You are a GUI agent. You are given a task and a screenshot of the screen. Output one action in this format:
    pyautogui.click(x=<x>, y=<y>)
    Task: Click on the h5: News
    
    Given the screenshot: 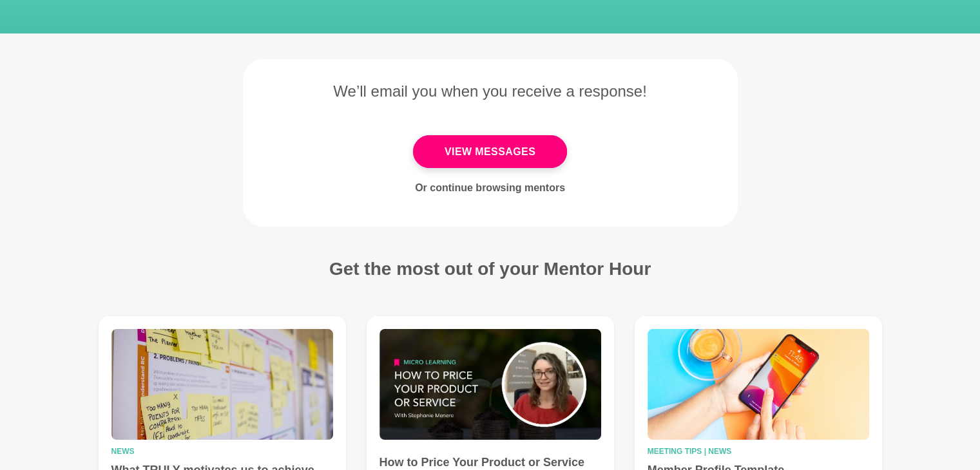 What is the action you would take?
    pyautogui.click(x=222, y=451)
    